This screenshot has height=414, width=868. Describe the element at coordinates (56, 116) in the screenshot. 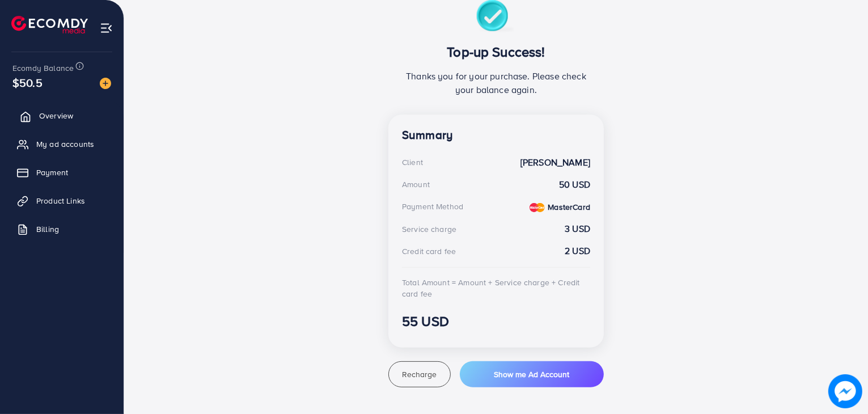

I see `span: Overview` at that location.